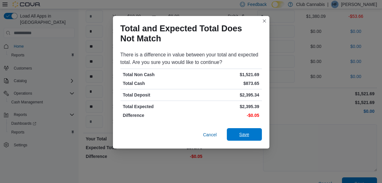 This screenshot has width=382, height=183. I want to click on p: Total Deposit, so click(157, 95).